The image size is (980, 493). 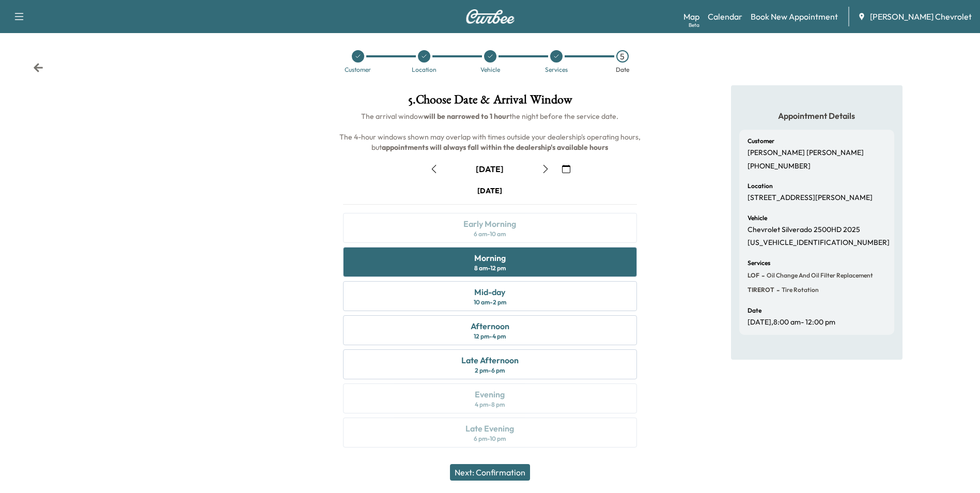 What do you see at coordinates (490, 17) in the screenshot?
I see `img: Curbee Logo` at bounding box center [490, 17].